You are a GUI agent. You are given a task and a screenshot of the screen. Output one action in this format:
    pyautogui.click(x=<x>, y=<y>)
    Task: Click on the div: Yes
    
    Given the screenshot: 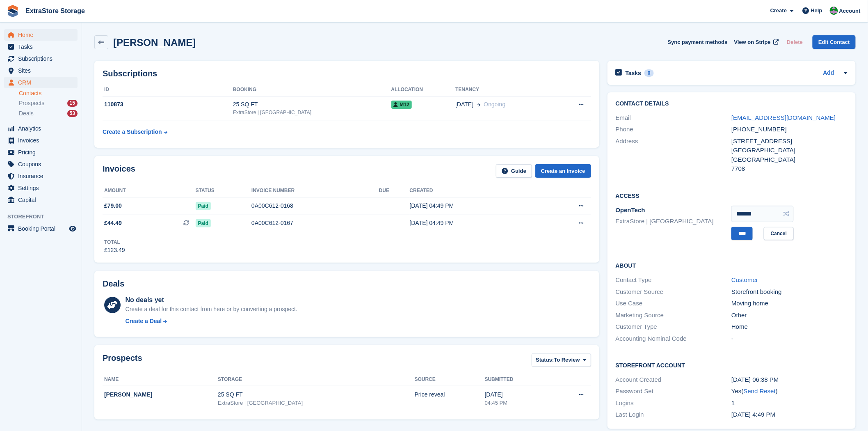 What is the action you would take?
    pyautogui.click(x=789, y=391)
    